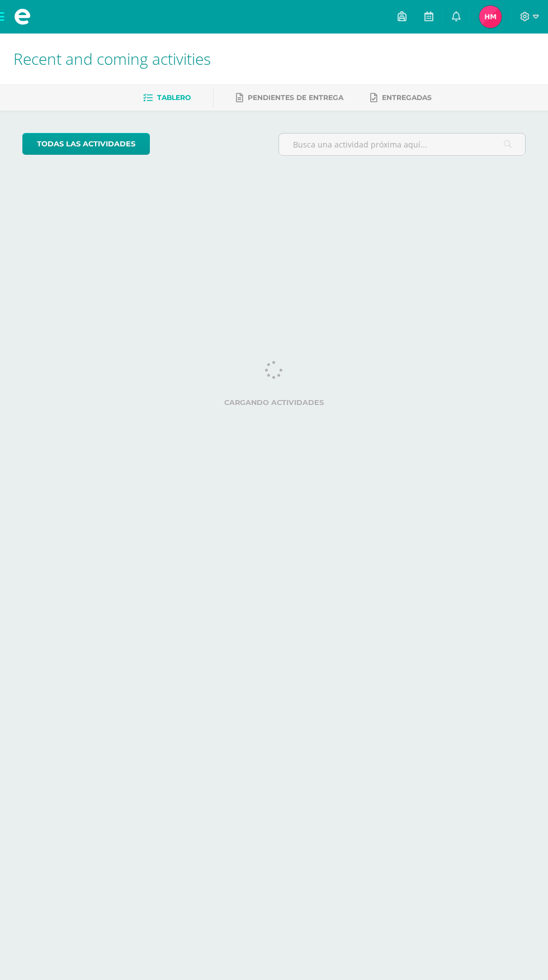 The image size is (548, 980). What do you see at coordinates (295, 97) in the screenshot?
I see `span: Pendientes de entrega` at bounding box center [295, 97].